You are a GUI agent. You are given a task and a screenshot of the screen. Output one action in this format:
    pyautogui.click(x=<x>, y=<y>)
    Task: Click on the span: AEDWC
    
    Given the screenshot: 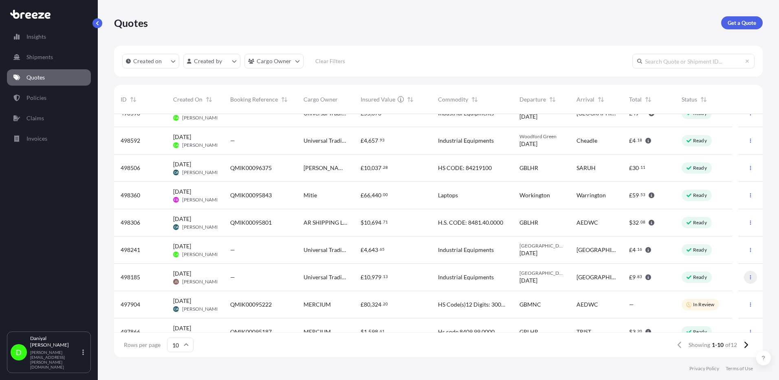 What is the action you would take?
    pyautogui.click(x=587, y=222)
    